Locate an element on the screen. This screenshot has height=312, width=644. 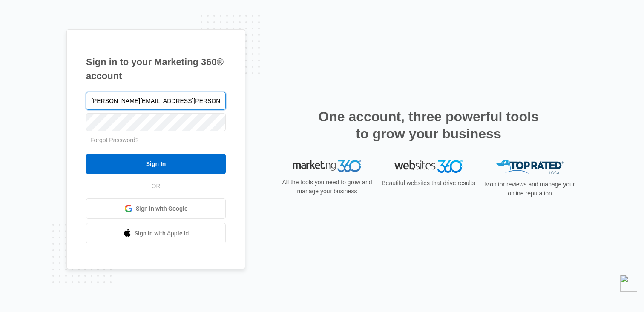
p: Beautiful websites that drive results is located at coordinates (429, 183).